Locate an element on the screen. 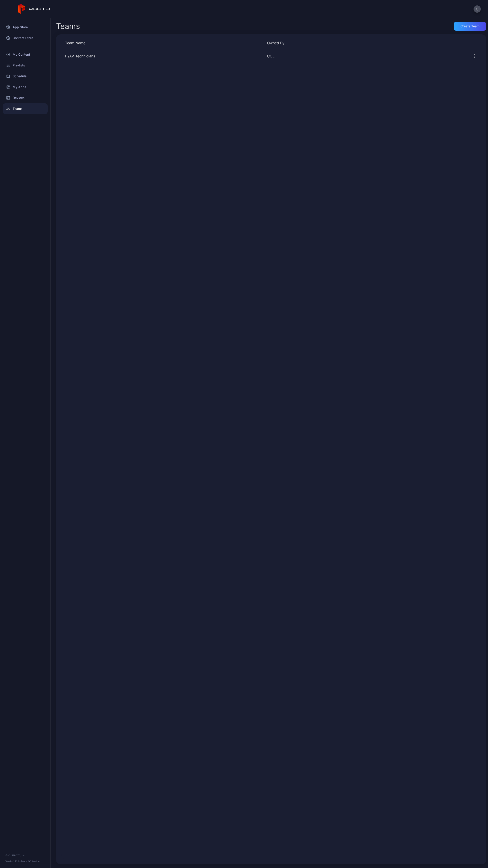  button: Create Team is located at coordinates (470, 26).